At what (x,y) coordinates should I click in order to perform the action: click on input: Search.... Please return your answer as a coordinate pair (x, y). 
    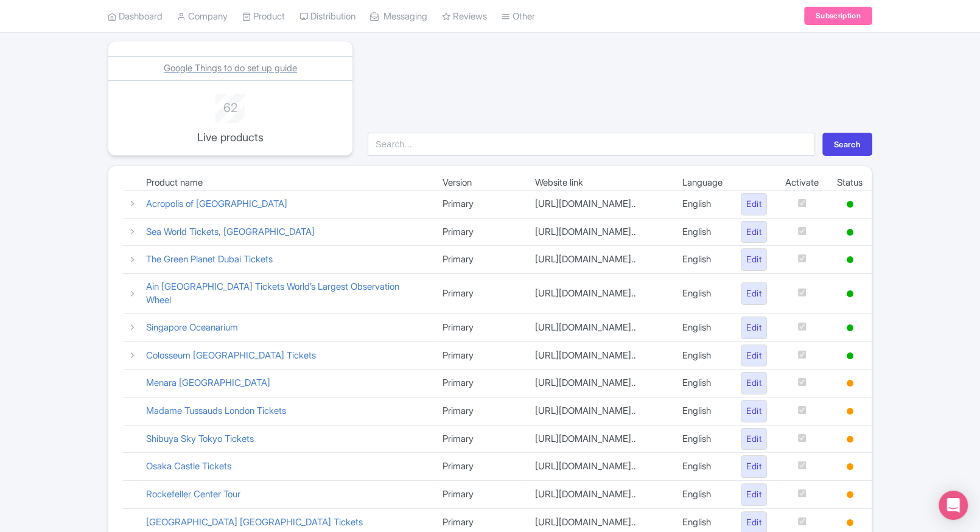
    Looking at the image, I should click on (591, 144).